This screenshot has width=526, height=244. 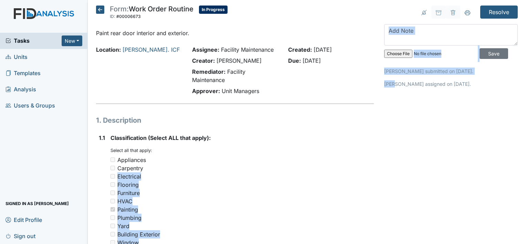 What do you see at coordinates (30, 105) in the screenshot?
I see `span: Users & Groups` at bounding box center [30, 105].